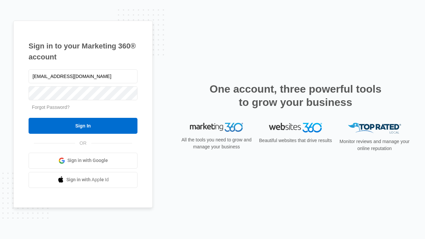 The image size is (425, 239). I want to click on img: Websites 360, so click(296, 128).